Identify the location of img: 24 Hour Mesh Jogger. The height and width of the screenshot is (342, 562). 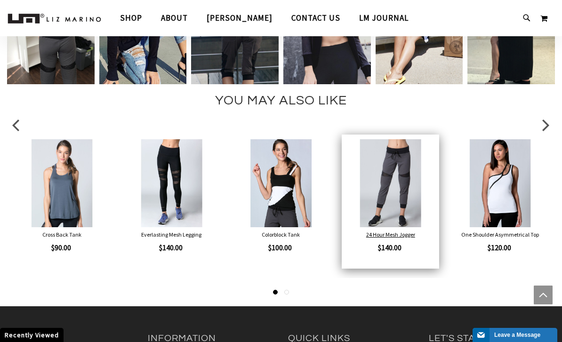
(390, 183).